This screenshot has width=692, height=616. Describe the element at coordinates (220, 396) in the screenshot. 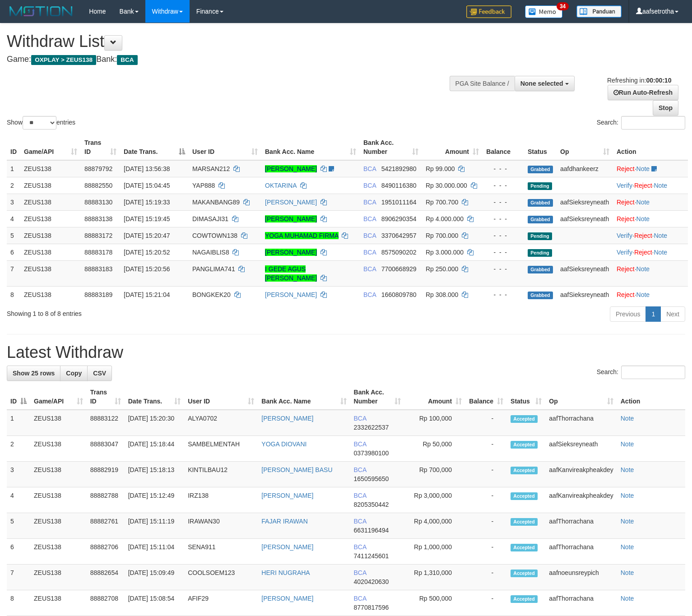

I see `th: User ID: activate to sort column ascending` at that location.